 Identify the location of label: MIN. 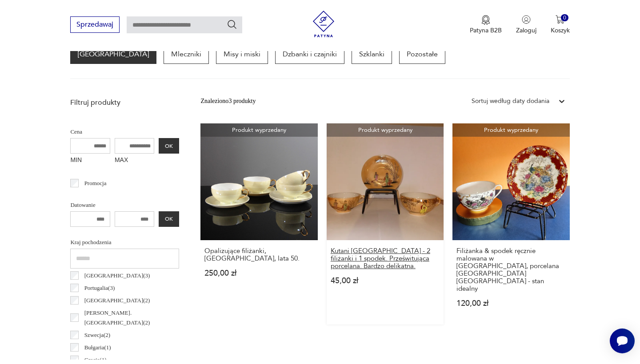
(90, 161).